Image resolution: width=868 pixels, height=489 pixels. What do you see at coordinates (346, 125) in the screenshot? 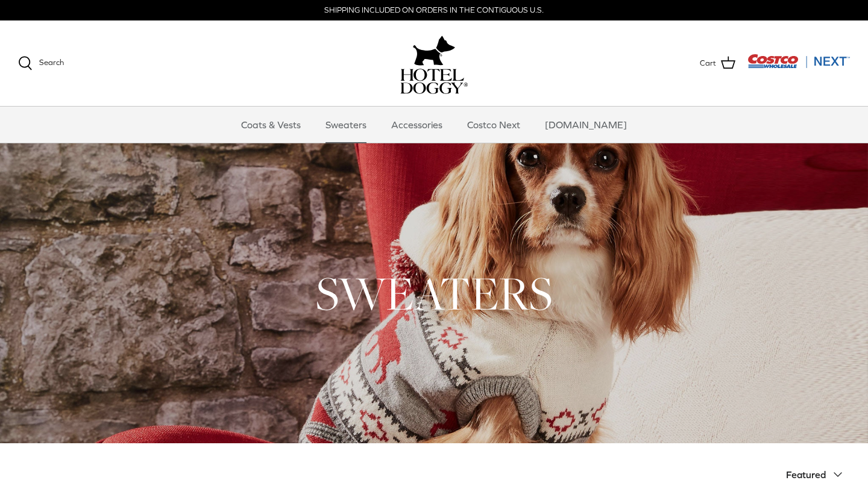
I see `a: Sweaters` at bounding box center [346, 125].